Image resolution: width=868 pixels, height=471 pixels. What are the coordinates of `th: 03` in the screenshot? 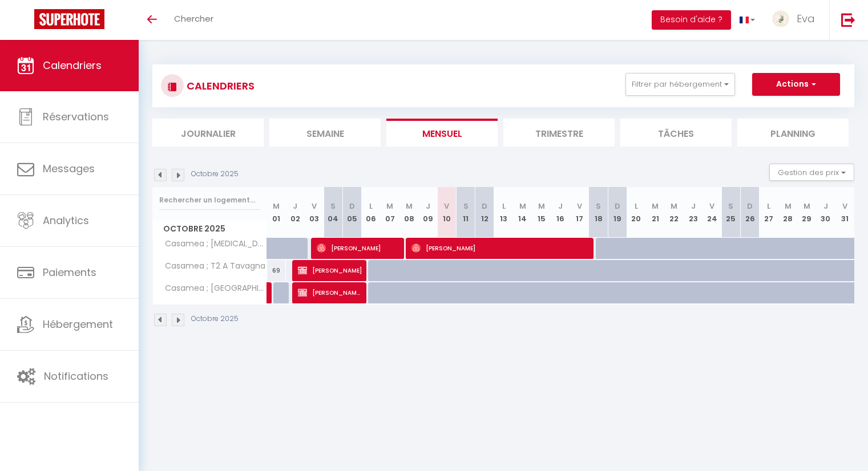 It's located at (314, 212).